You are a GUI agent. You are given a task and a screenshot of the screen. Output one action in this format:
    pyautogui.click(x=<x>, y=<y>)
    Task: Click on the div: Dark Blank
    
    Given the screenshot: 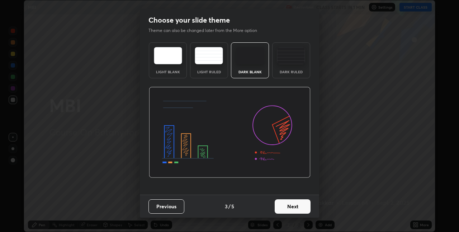 What is the action you would take?
    pyautogui.click(x=250, y=72)
    